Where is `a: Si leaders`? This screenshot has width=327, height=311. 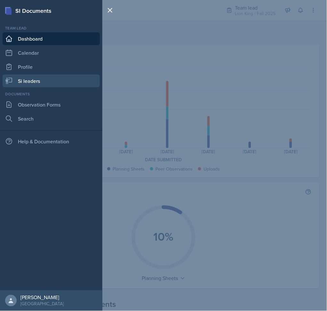
a: Si leaders is located at coordinates (51, 81).